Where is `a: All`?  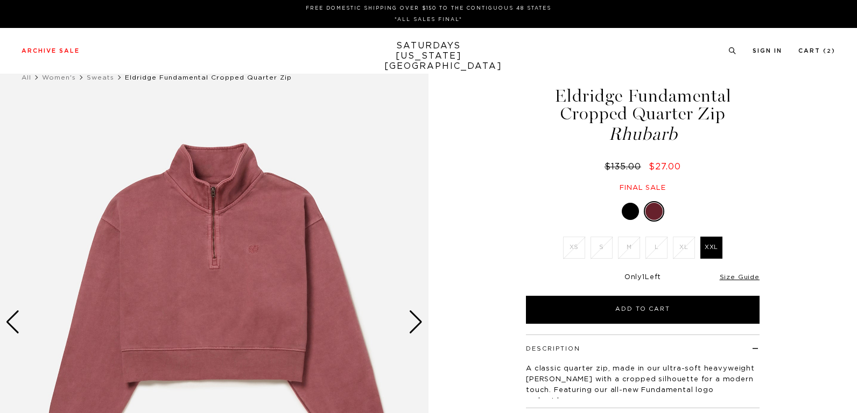
a: All is located at coordinates (26, 77).